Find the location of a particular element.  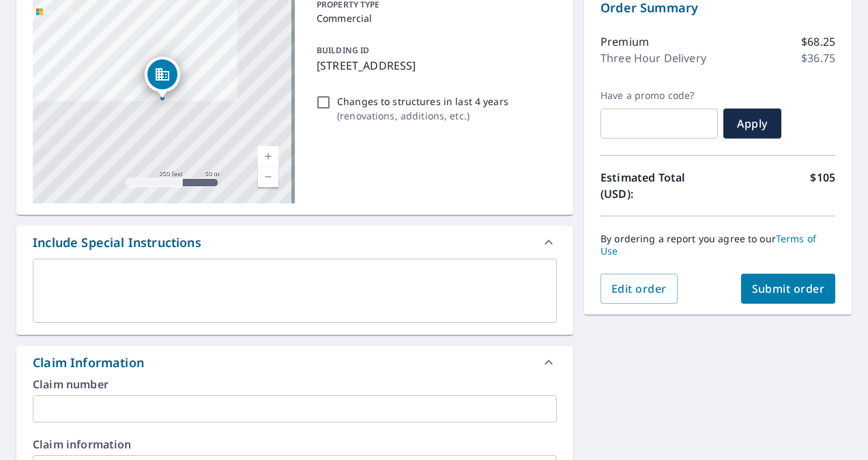

label: Claim information is located at coordinates (295, 444).